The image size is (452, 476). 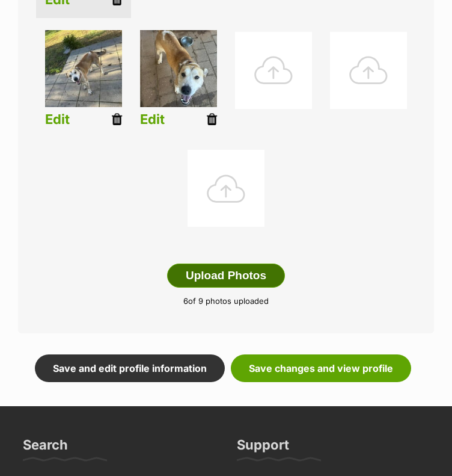 What do you see at coordinates (45, 448) in the screenshot?
I see `h3: Search` at bounding box center [45, 448].